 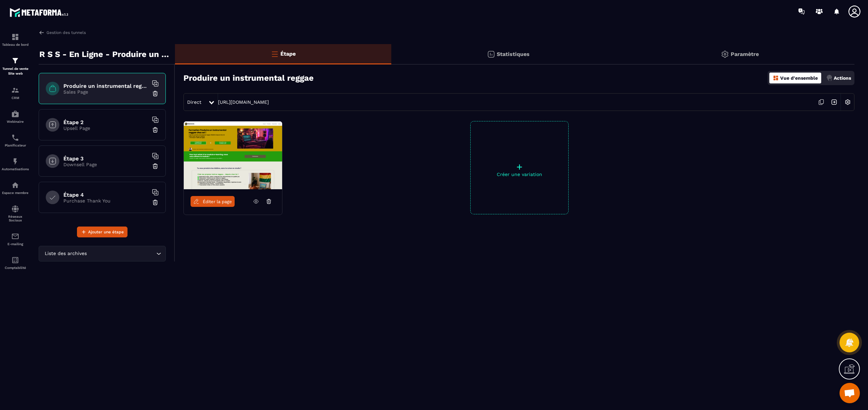 I want to click on img: image, so click(x=233, y=155).